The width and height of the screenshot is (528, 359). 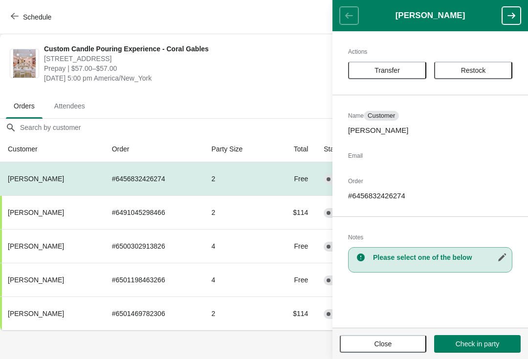 I want to click on h2: Name, so click(x=430, y=116).